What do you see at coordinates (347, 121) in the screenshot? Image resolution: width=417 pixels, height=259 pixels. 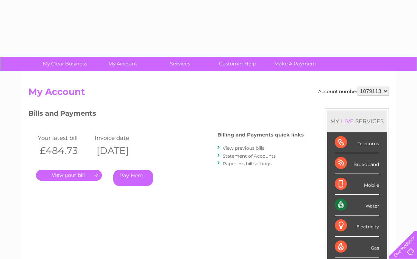 I see `div: LIVE` at bounding box center [347, 121].